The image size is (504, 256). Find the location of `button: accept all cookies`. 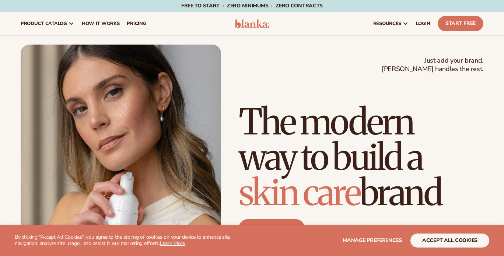

button: accept all cookies is located at coordinates (450, 241).